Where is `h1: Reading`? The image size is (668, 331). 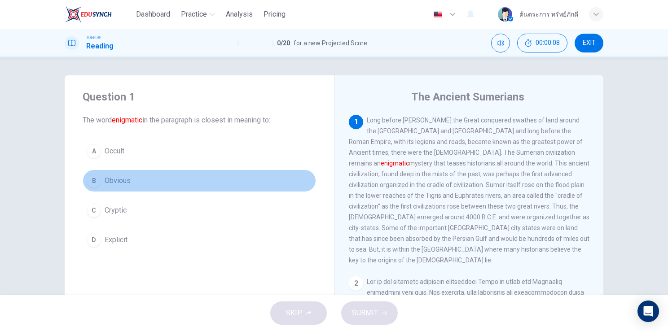
h1: Reading is located at coordinates (100, 46).